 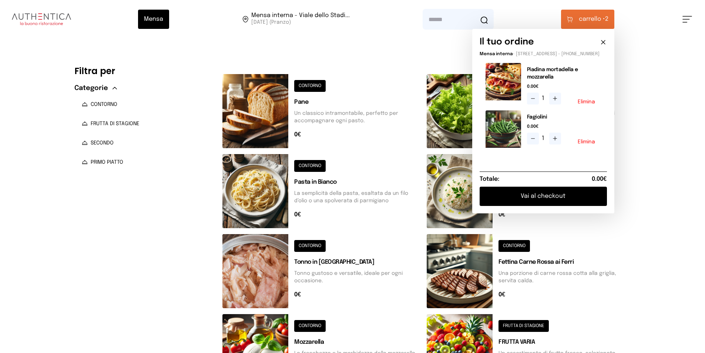 What do you see at coordinates (594, 19) in the screenshot?
I see `span: 2` at bounding box center [594, 19].